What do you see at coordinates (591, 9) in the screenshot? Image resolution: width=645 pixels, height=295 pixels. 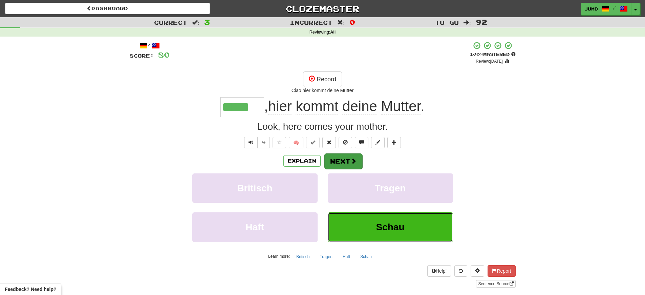 I see `span: Jumb` at bounding box center [591, 9].